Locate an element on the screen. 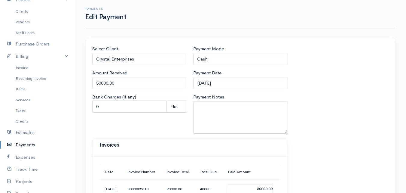 This screenshot has height=193, width=406. td: Date is located at coordinates (111, 171).